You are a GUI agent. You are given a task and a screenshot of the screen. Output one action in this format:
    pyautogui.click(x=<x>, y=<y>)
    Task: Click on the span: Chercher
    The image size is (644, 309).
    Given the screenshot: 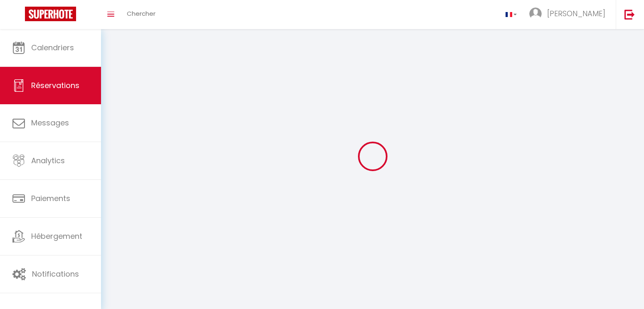 What is the action you would take?
    pyautogui.click(x=141, y=13)
    